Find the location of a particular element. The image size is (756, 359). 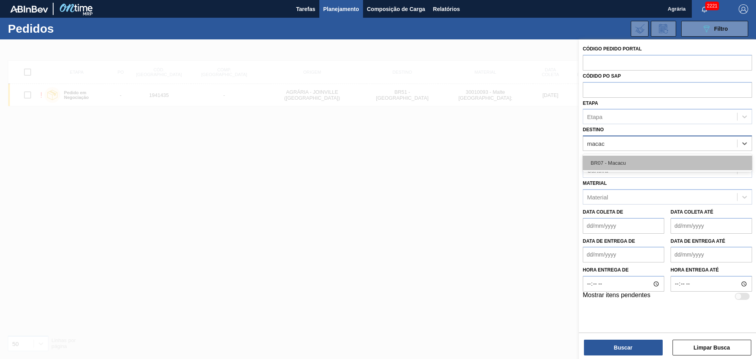

label: Data coleta de is located at coordinates (603, 212).